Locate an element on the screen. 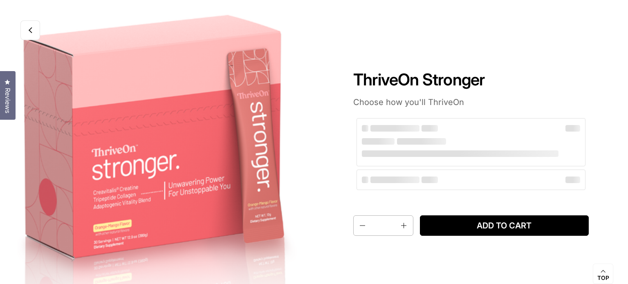  p: Choose how you'll ThriveOn is located at coordinates (471, 102).